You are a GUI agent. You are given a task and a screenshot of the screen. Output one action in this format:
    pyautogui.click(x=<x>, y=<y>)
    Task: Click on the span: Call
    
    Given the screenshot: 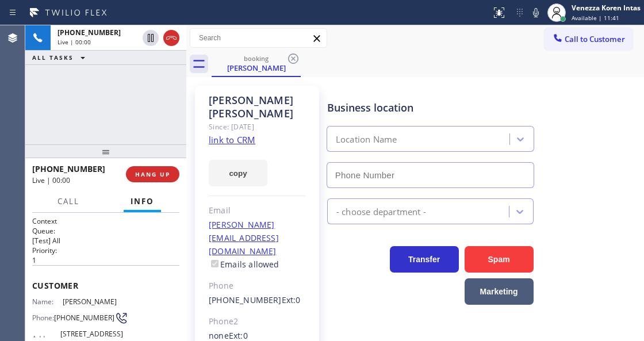 What is the action you would take?
    pyautogui.click(x=69, y=201)
    